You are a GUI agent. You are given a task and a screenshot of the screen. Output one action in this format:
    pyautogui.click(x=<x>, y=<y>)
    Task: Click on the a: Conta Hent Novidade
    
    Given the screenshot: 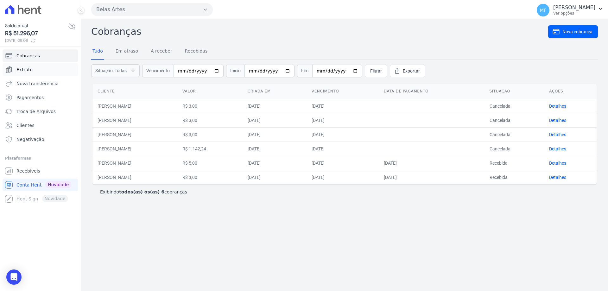 What is the action you would take?
    pyautogui.click(x=40, y=185)
    